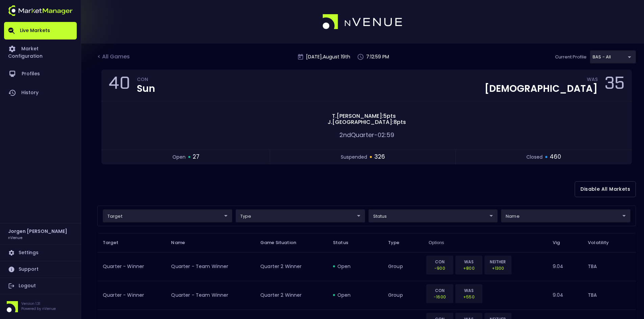 The image size is (644, 319). What do you see at coordinates (182, 243) in the screenshot?
I see `span: Name` at bounding box center [182, 243].